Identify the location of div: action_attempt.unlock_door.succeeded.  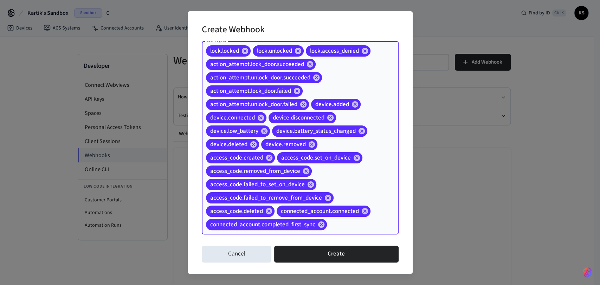
(264, 78).